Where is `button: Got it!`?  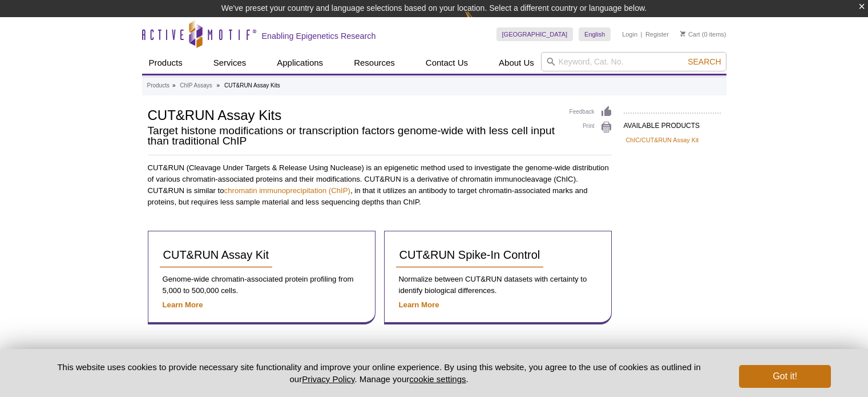 button: Got it! is located at coordinates (784, 377).